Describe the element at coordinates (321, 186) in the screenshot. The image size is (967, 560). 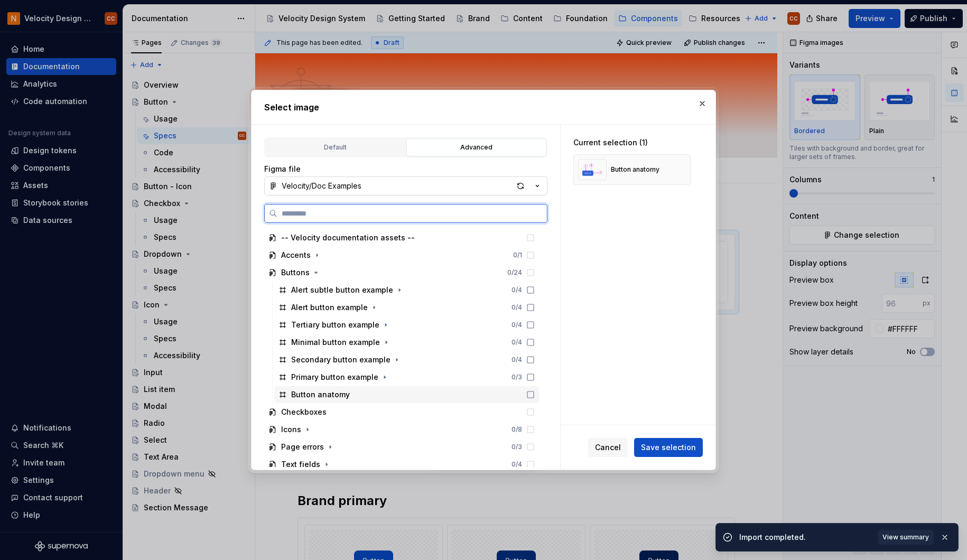
I see `div: Velocity/Doc Examples` at that location.